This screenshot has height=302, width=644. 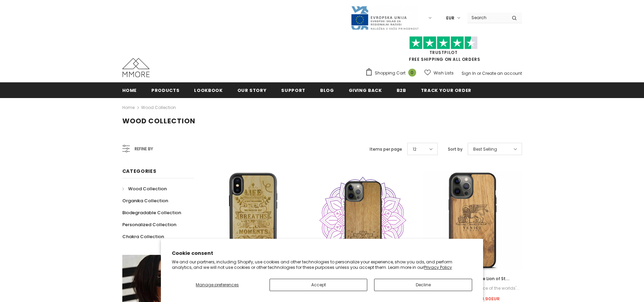 What do you see at coordinates (446, 90) in the screenshot?
I see `span: Track your order` at bounding box center [446, 90].